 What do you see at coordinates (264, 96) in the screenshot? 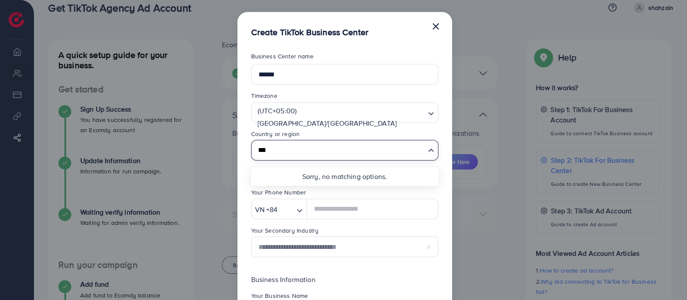
I see `label: Timezone` at bounding box center [264, 96].